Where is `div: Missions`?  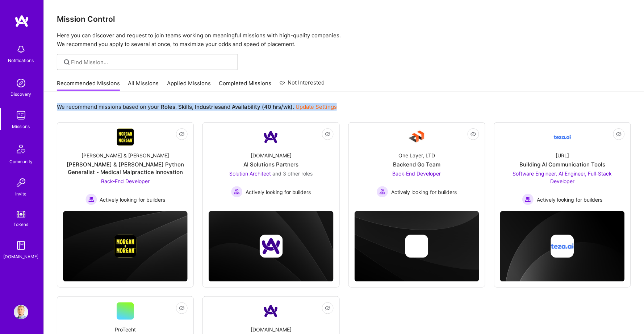 div: Missions is located at coordinates (21, 126).